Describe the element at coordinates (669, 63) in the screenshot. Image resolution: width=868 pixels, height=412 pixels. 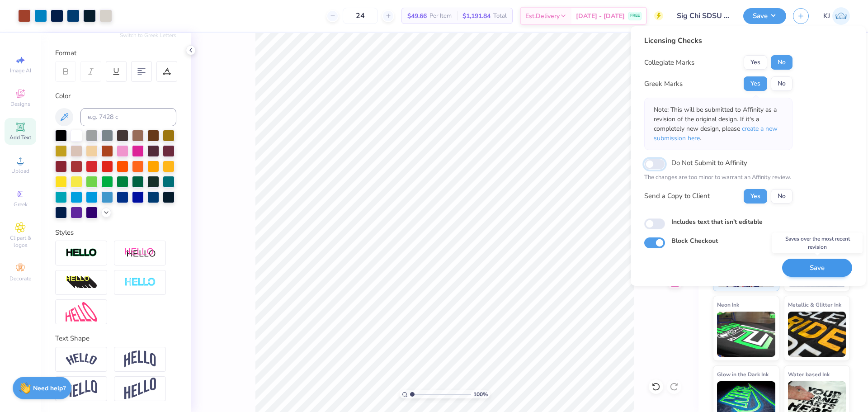
I see `div: Collegiate Marks` at that location.